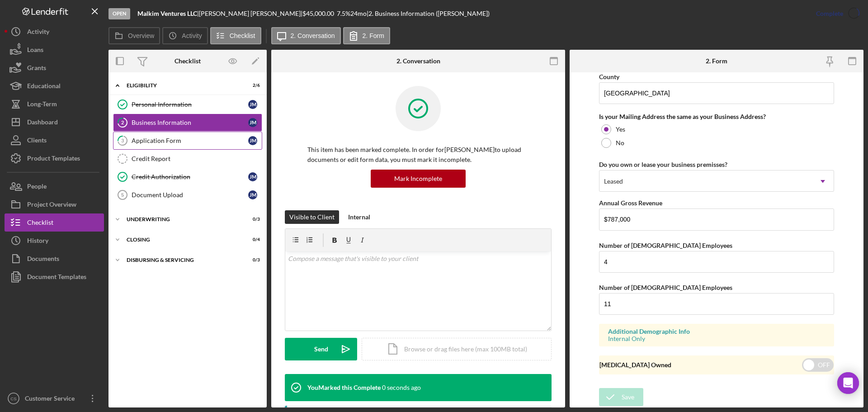 This screenshot has height=412, width=868. Describe the element at coordinates (190, 123) in the screenshot. I see `div: Business Information` at that location.